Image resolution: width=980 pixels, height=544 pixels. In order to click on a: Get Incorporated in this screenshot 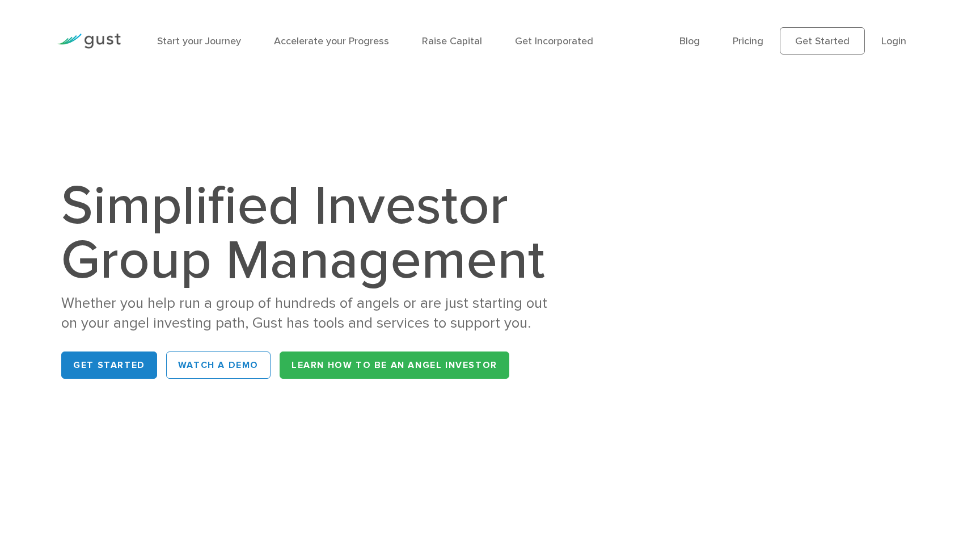, I will do `click(554, 41)`.